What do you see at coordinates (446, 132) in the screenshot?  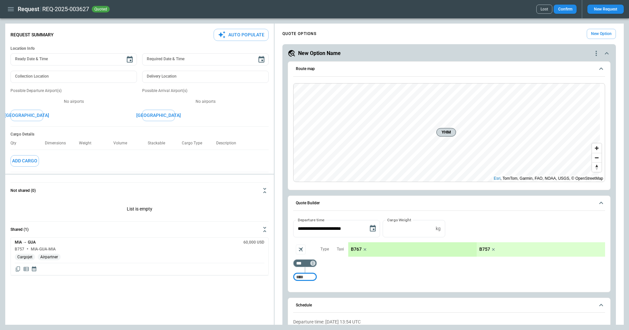 I see `span: YHM` at bounding box center [446, 132].